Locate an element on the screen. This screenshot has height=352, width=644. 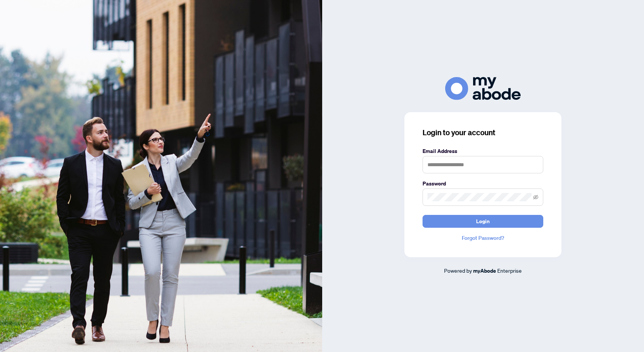
span: Powered by is located at coordinates (458, 270).